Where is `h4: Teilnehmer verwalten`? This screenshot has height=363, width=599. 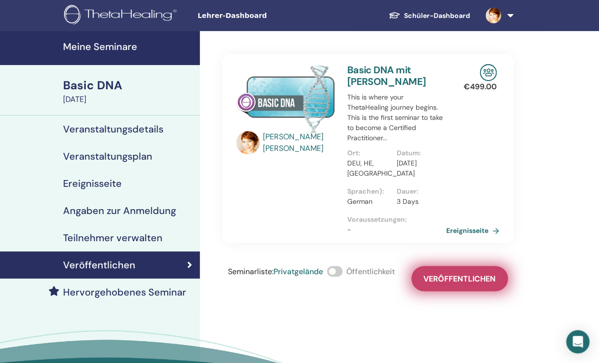 h4: Teilnehmer verwalten is located at coordinates (113, 238).